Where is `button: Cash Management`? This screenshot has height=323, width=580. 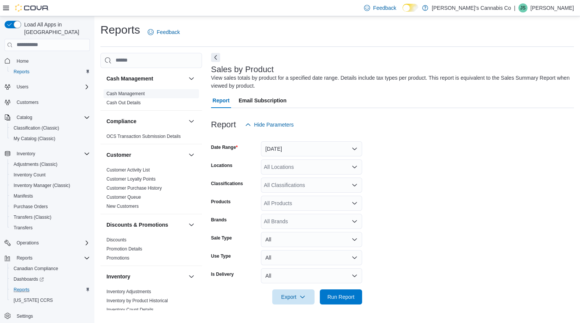 button: Cash Management is located at coordinates (191, 79).